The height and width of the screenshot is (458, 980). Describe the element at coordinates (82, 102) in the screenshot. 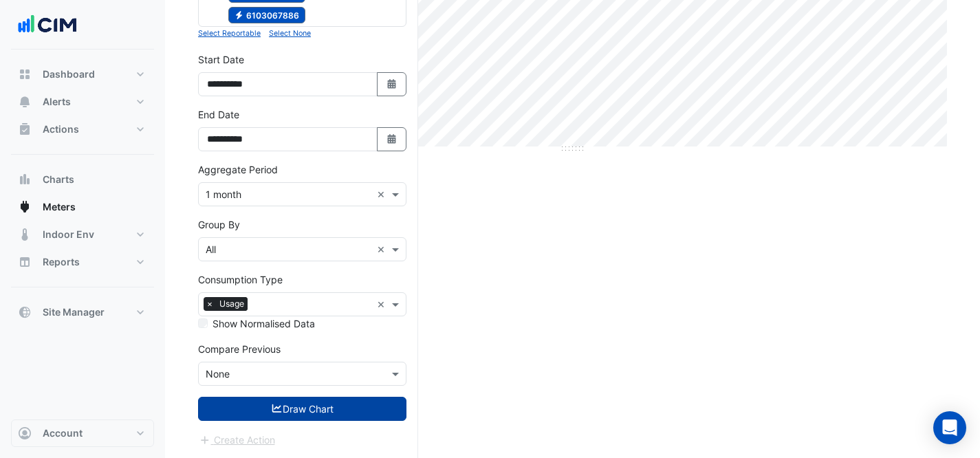

I see `button: Alerts` at that location.